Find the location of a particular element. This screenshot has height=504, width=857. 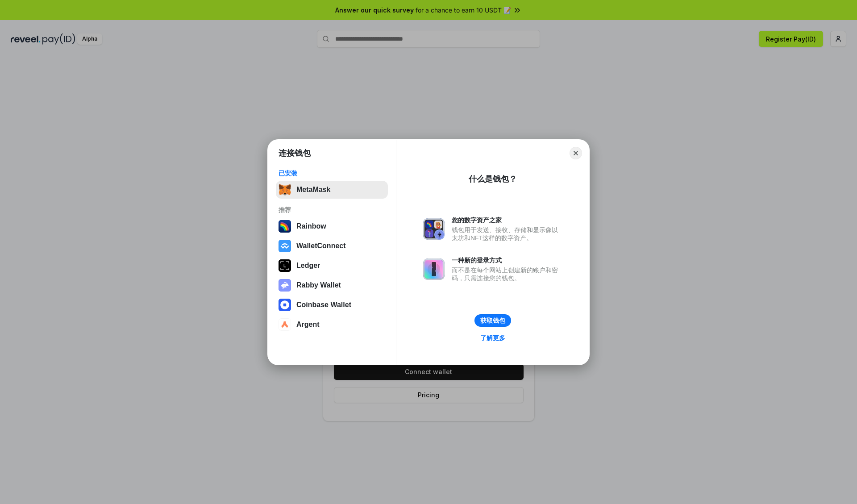

div: Rainbow is located at coordinates (311, 226).